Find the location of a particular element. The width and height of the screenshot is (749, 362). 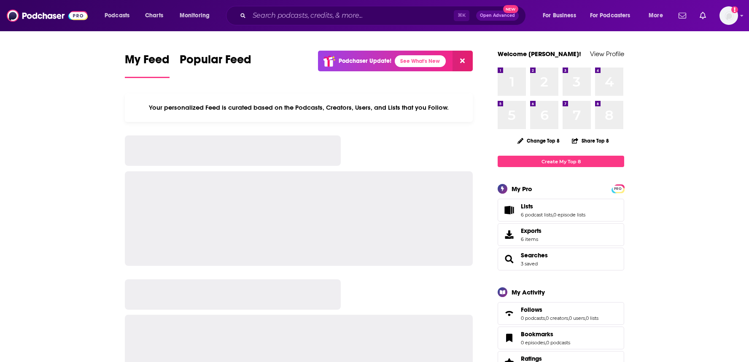

span: For Podcasters is located at coordinates (610, 16).